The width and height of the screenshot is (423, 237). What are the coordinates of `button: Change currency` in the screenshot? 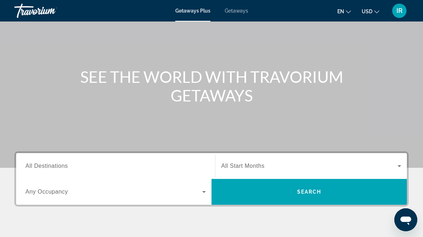 It's located at (370, 11).